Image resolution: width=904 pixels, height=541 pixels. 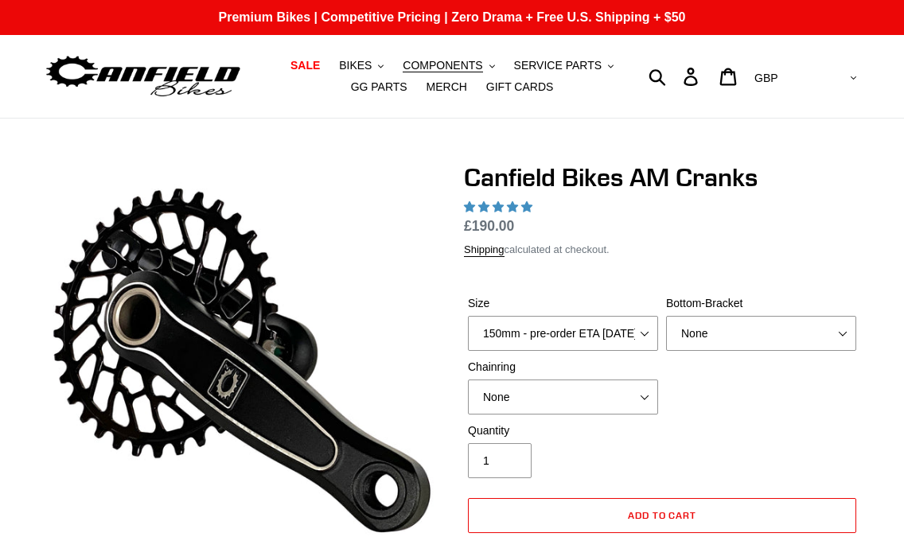 I want to click on a: SALE, so click(x=305, y=65).